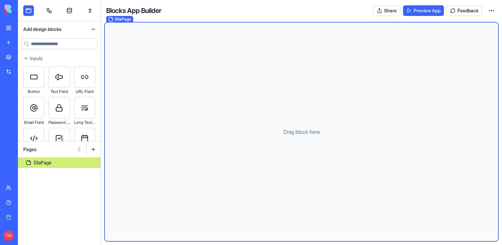 The height and width of the screenshot is (245, 502). Describe the element at coordinates (59, 92) in the screenshot. I see `div: Text Field` at that location.